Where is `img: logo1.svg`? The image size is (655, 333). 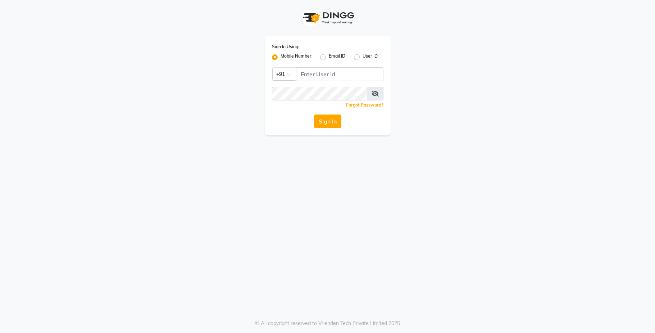 img: logo1.svg is located at coordinates (328, 18).